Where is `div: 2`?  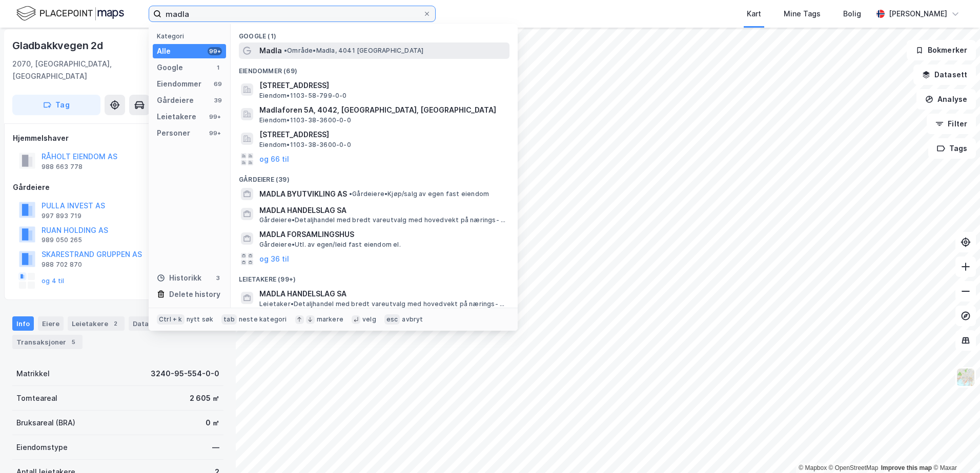
div: 2 is located at coordinates (115, 323).